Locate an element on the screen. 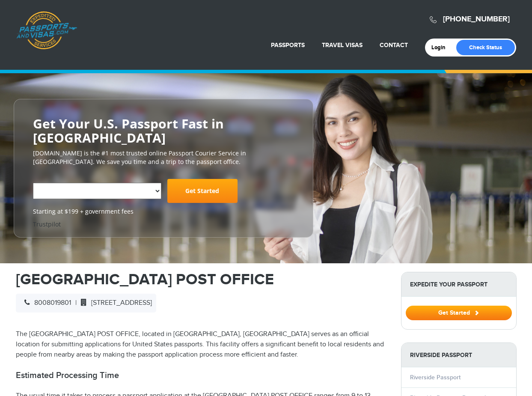  button: Get Started is located at coordinates (459, 313).